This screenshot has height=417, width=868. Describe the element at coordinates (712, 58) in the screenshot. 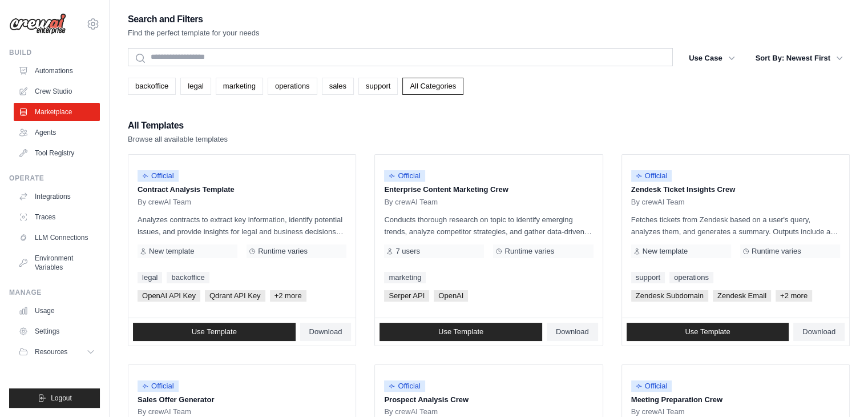

I see `button: Use Case` at that location.